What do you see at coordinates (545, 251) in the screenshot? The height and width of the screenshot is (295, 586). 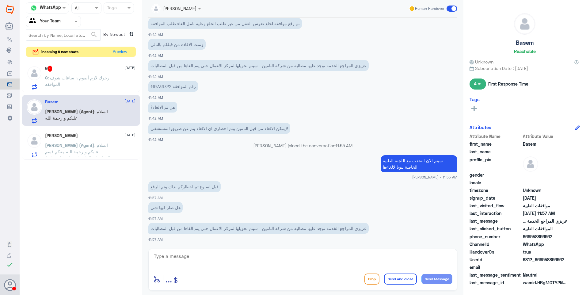 I see `span: true` at bounding box center [545, 251].